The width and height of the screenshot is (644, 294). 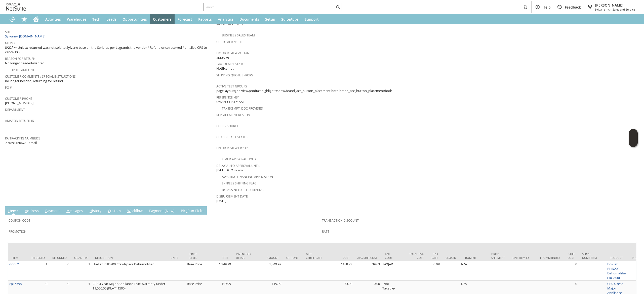 I want to click on svg: Shortcuts, so click(x=24, y=19).